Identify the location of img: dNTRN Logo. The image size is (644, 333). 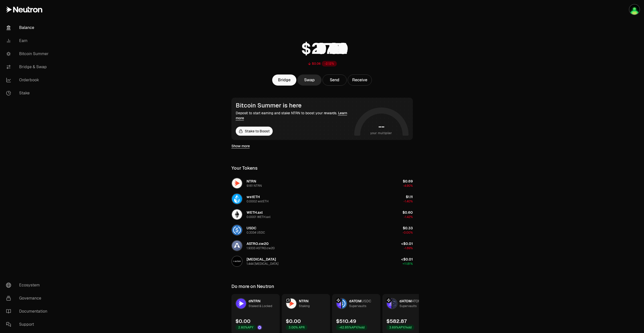
(241, 304).